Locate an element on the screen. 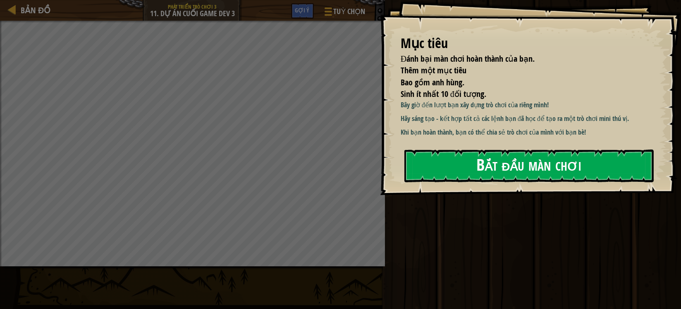  p: Hãy sáng tạo - kết hợp tất cả các lệnh bạn đã học để tạo ra một trò chơi mini thú vị. is located at coordinates (531, 118).